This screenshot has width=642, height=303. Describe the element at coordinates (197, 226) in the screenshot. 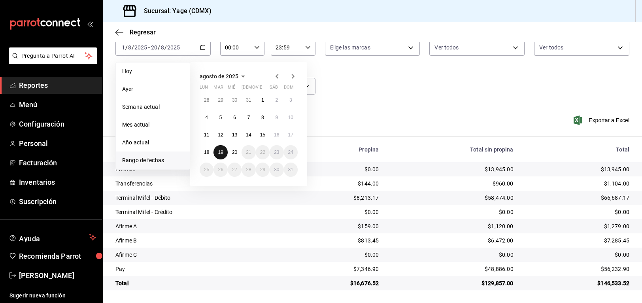

I see `div: Afirme A` at that location.